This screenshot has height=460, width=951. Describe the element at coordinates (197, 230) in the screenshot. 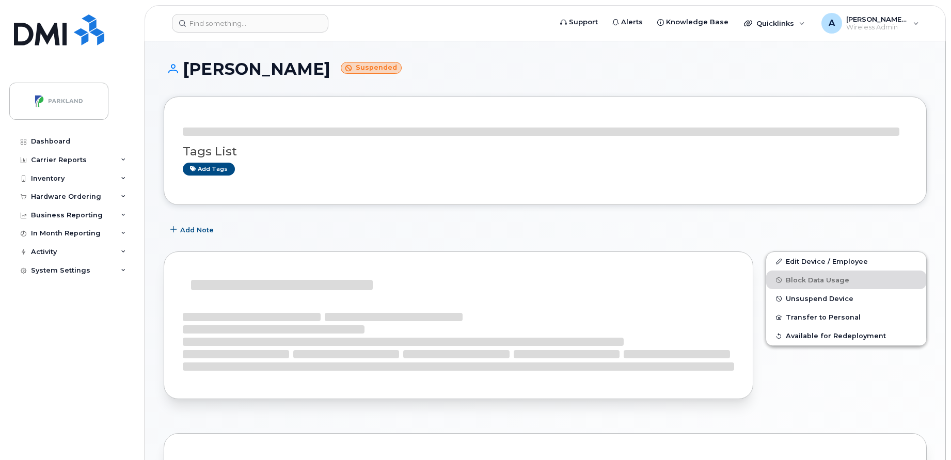

I see `span: Add Note` at that location.